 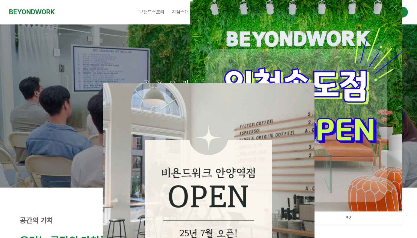 What do you see at coordinates (180, 12) in the screenshot?
I see `span: 지점소개` at bounding box center [180, 12].